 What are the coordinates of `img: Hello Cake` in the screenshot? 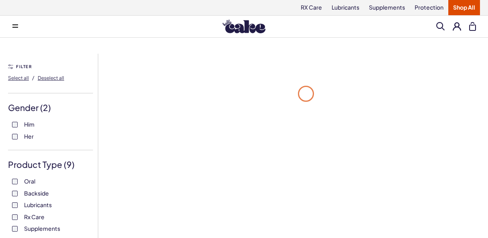 It's located at (244, 26).